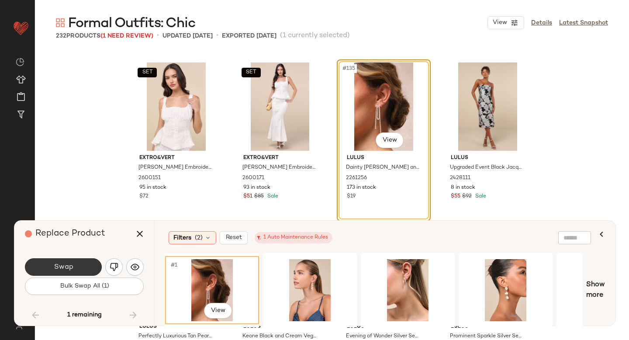 The image size is (629, 340). I want to click on span: 93 in stock, so click(257, 188).